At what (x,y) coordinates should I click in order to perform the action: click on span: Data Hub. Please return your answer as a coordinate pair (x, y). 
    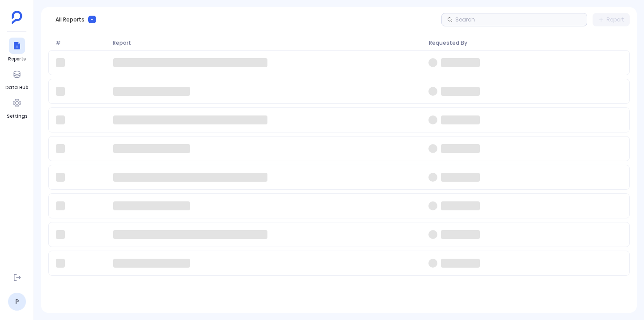
    Looking at the image, I should click on (17, 88).